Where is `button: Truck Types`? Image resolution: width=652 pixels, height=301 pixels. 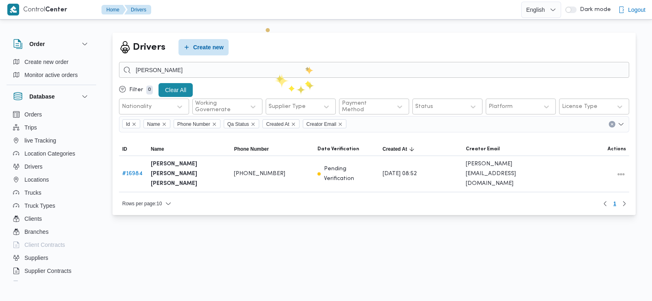 button: Truck Types is located at coordinates (51, 206).